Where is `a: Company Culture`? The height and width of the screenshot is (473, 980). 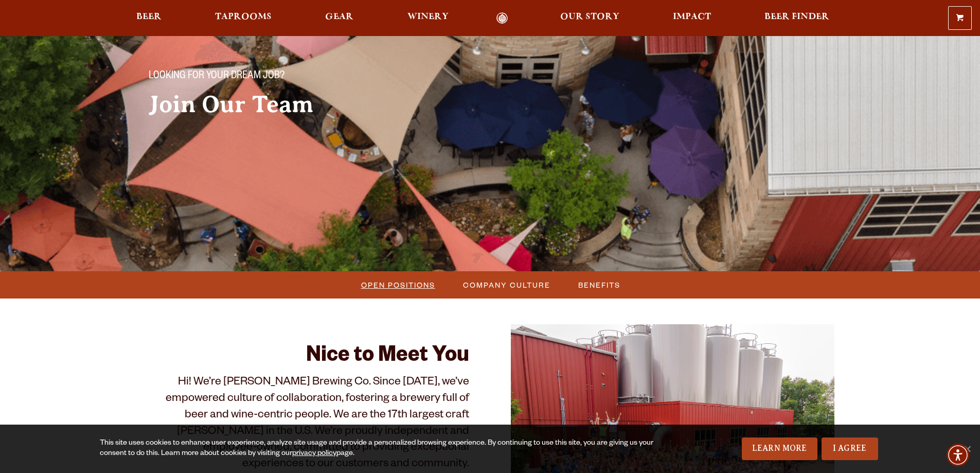 a: Company Culture is located at coordinates (506, 284).